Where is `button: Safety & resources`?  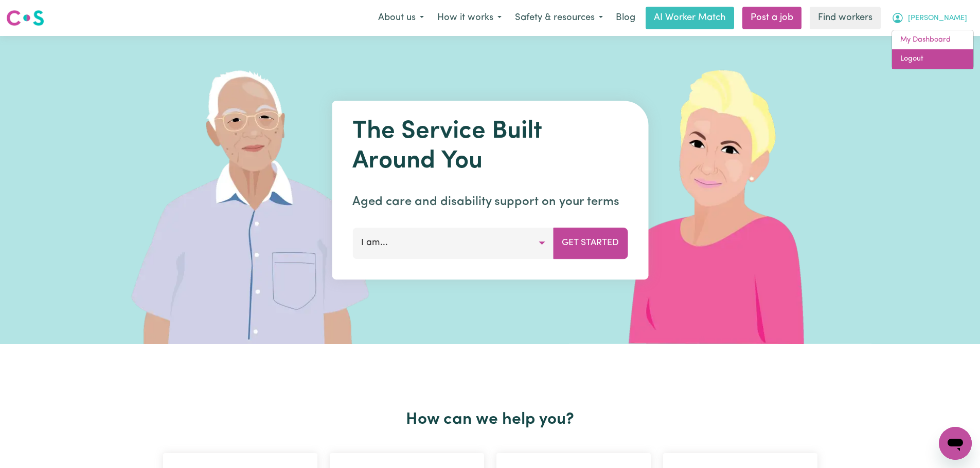
button: Safety & resources is located at coordinates (559, 18).